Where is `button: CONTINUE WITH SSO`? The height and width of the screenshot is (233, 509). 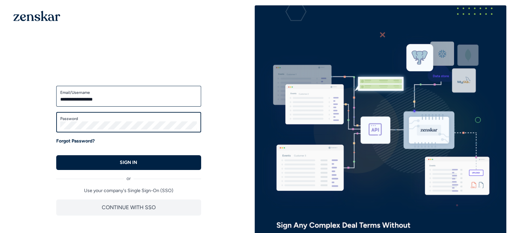
button: CONTINUE WITH SSO is located at coordinates (128, 207).